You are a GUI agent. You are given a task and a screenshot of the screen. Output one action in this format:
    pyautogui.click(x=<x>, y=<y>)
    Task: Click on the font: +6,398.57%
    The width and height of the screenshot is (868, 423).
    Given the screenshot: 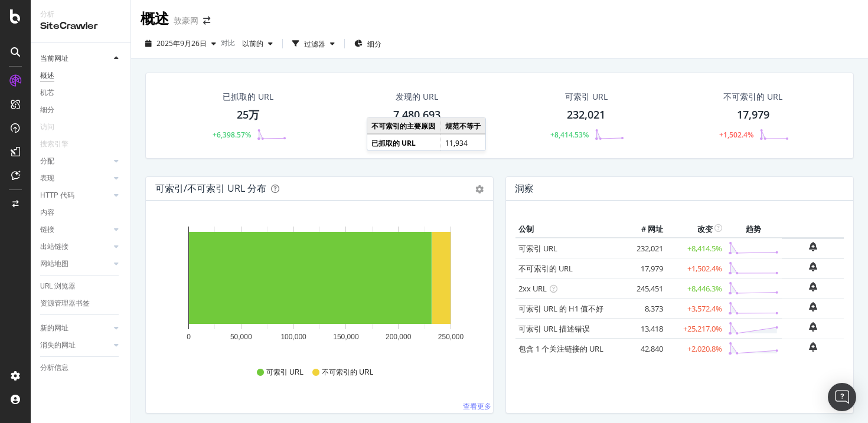 What is the action you would take?
    pyautogui.click(x=231, y=134)
    